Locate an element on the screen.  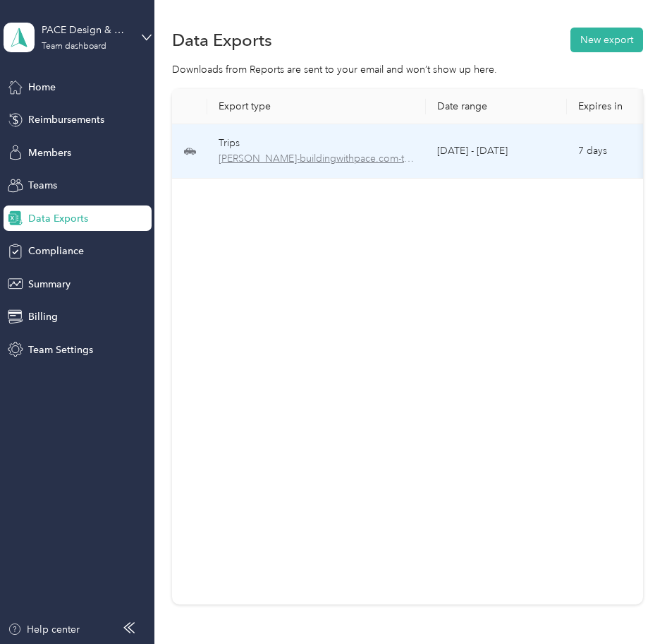
span: Team Settings is located at coordinates (61, 350).